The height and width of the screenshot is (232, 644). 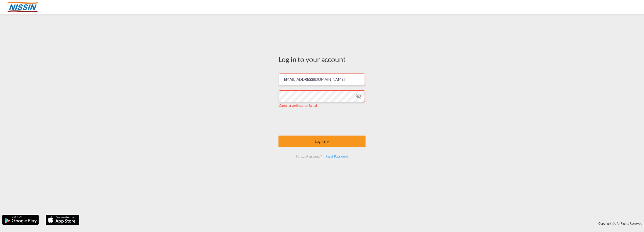 What do you see at coordinates (309, 156) in the screenshot?
I see `div: Forgot Password?` at bounding box center [309, 156].